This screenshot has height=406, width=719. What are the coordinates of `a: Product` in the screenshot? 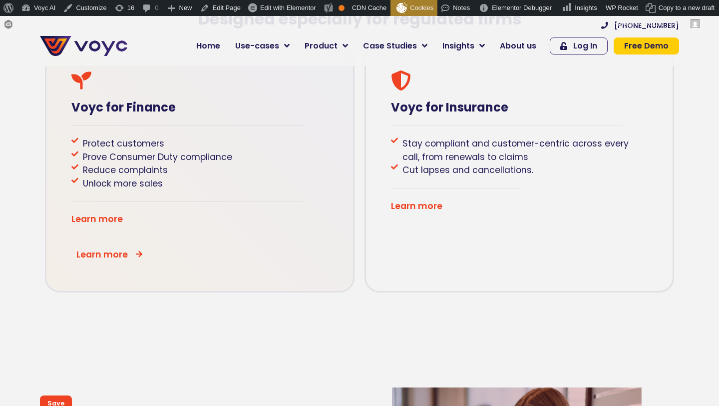 It's located at (326, 46).